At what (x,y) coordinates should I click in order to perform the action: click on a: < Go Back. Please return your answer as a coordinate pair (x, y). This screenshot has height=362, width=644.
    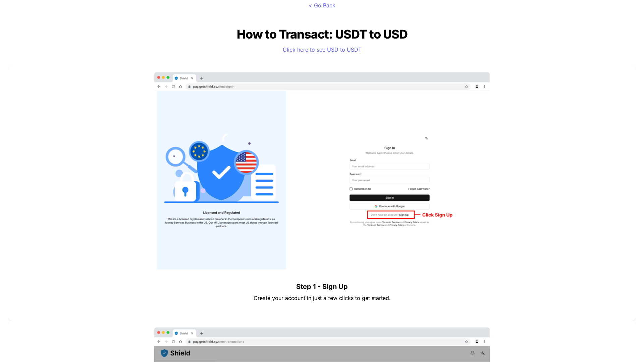
    Looking at the image, I should click on (322, 5).